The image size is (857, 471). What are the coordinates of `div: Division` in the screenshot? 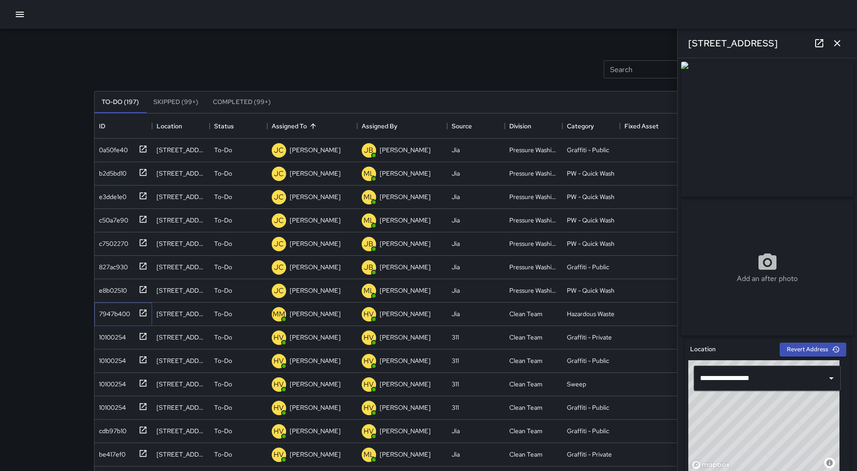 It's located at (534, 126).